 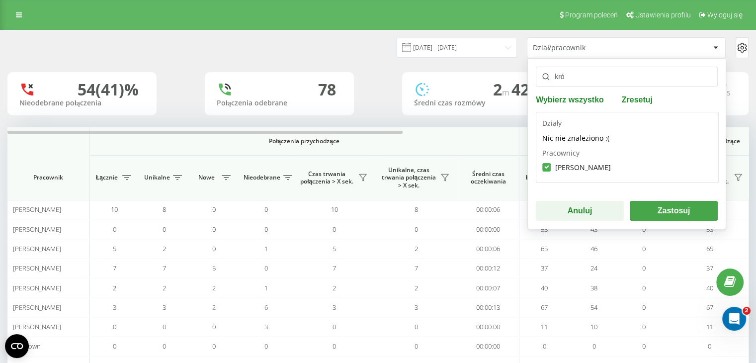 I want to click on span: 6, so click(x=266, y=307).